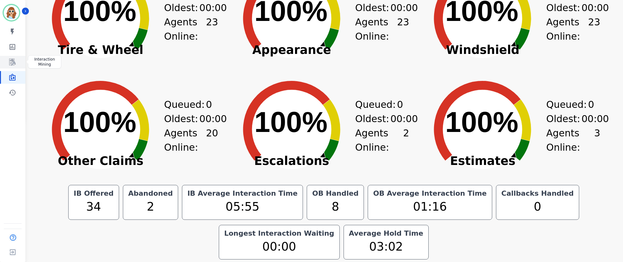  Describe the element at coordinates (151, 194) in the screenshot. I see `div: Abandoned` at that location.